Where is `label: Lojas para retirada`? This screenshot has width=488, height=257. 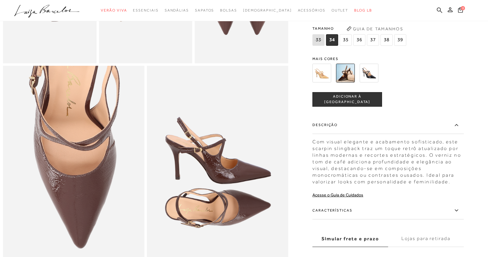 label: Lojas para retirada is located at coordinates (426, 239).